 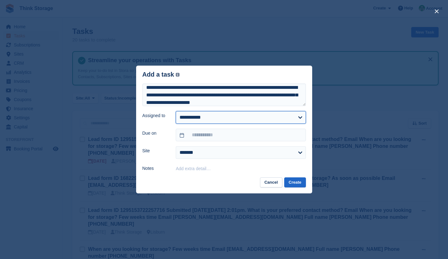 What do you see at coordinates (155, 151) in the screenshot?
I see `label: Site` at bounding box center [155, 151].